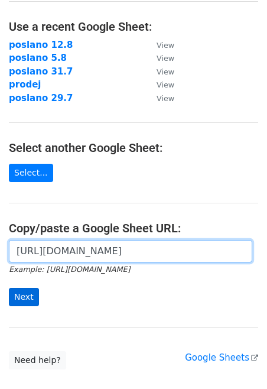 Image resolution: width=267 pixels, height=389 pixels. I want to click on a: Need help?, so click(37, 360).